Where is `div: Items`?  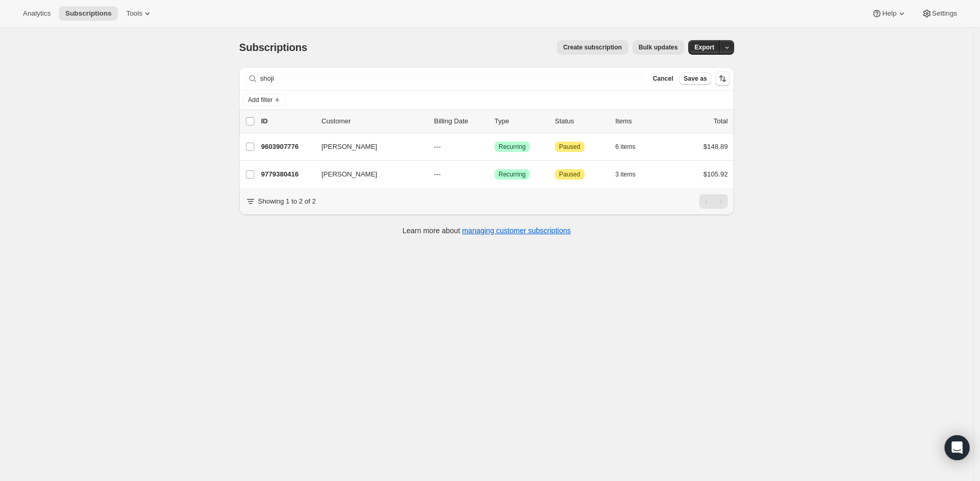
div: Items is located at coordinates (642, 121).